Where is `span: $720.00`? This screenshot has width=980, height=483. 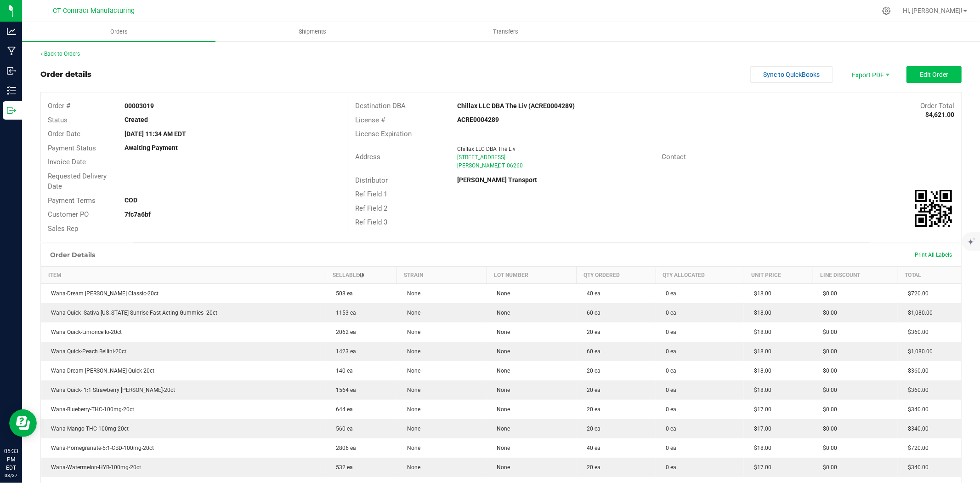 span: $720.00 is located at coordinates (916, 293).